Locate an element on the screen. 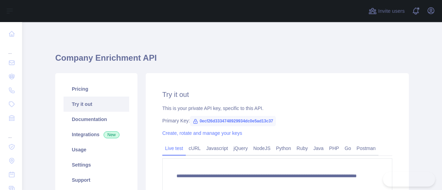 Image resolution: width=442 pixels, height=190 pixels. div: Primary Key: is located at coordinates (277, 121).